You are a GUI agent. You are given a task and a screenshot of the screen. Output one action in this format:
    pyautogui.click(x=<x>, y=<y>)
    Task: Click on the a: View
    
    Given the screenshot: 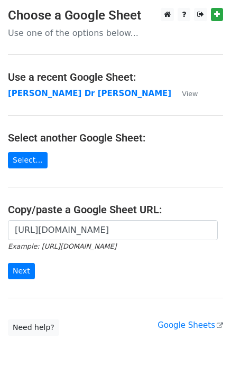 What is the action you would take?
    pyautogui.click(x=184, y=93)
    